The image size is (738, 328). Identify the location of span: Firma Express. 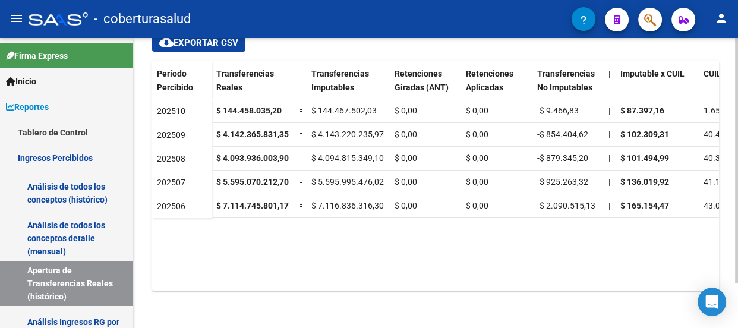
(37, 56).